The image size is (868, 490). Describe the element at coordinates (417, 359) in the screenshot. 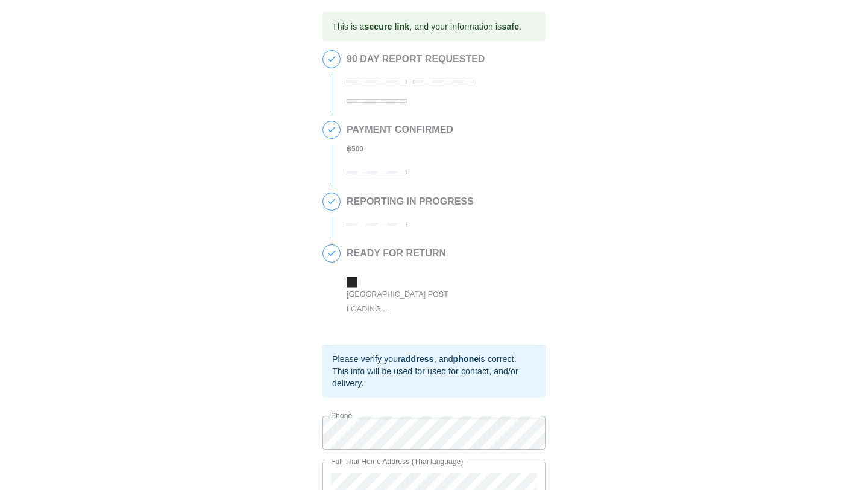

I see `b: address` at that location.